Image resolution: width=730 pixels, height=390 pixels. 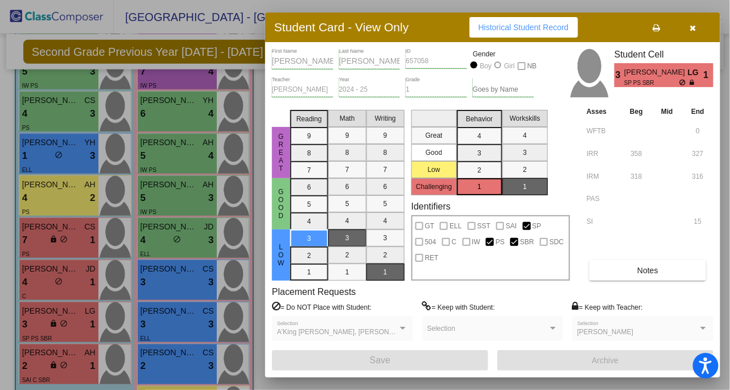 I want to click on span: 504, so click(x=430, y=242).